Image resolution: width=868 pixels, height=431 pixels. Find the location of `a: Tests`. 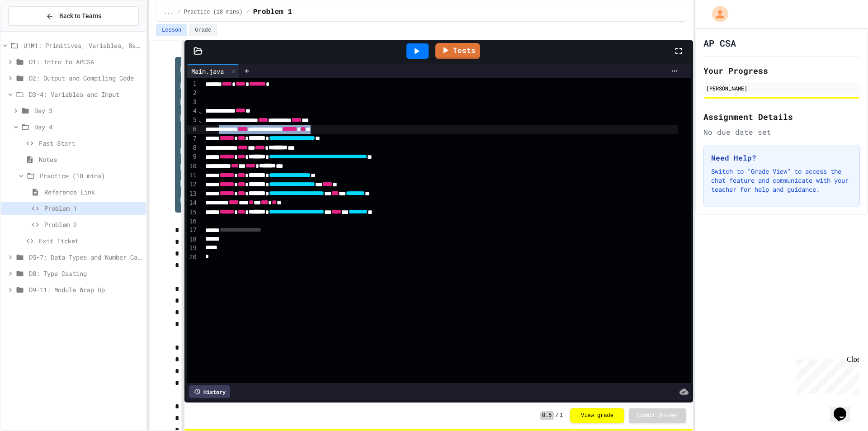

a: Tests is located at coordinates (458, 51).